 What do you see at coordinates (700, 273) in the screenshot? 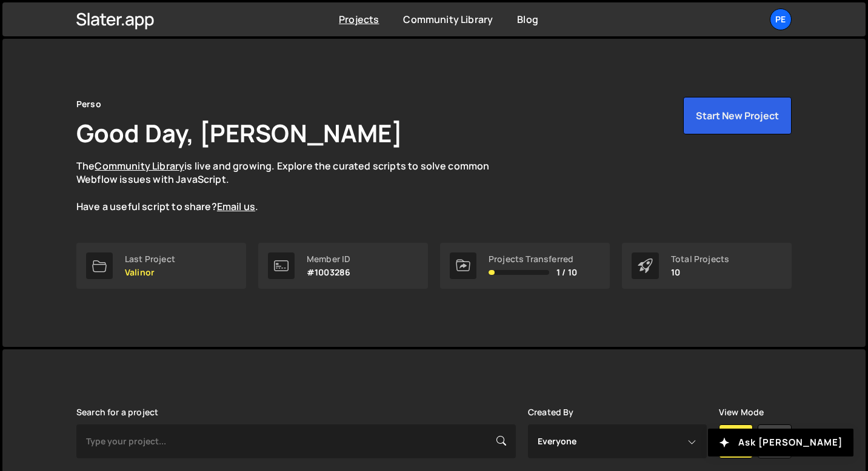
I see `p: 10` at bounding box center [700, 273].